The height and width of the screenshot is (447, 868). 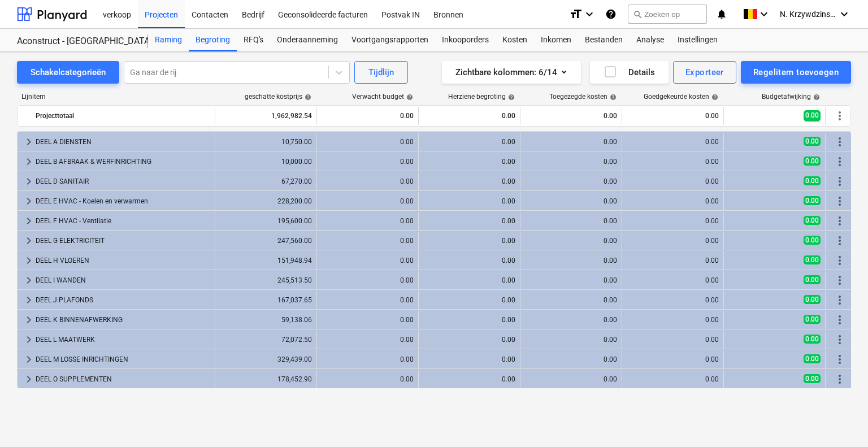 I want to click on span: N. Krzywdzinska, so click(x=808, y=14).